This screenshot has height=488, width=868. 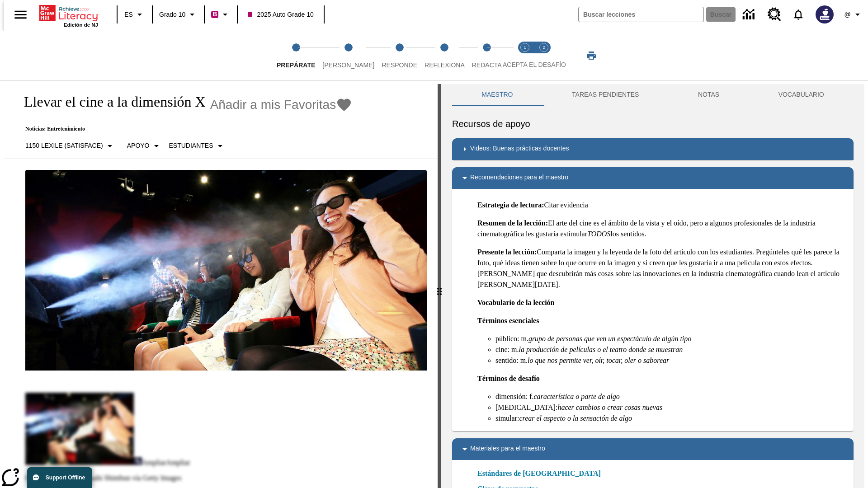 I want to click on p: Videos: Buenas prácticas docentes, so click(x=519, y=149).